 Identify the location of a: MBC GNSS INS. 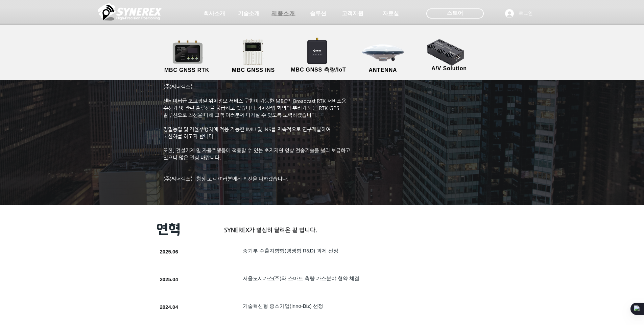
(254, 56).